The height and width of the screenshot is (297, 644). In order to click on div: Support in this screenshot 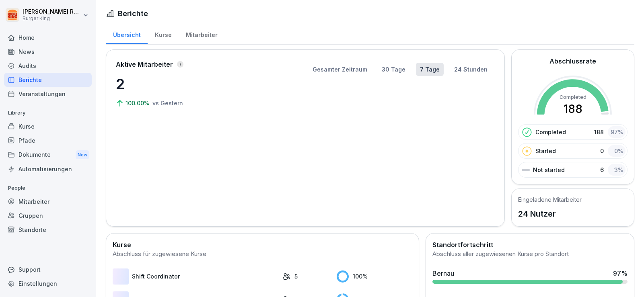, I will do `click(48, 269)`.